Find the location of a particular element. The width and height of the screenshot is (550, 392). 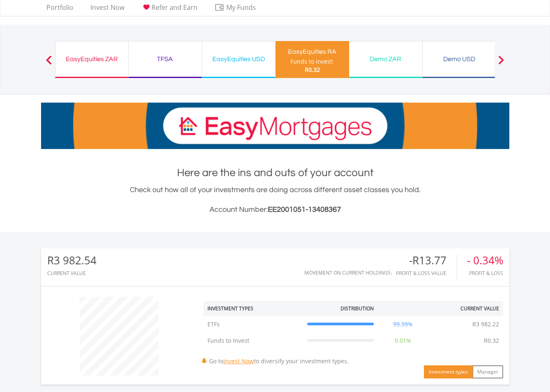

div: EasyEquities USD is located at coordinates (239, 59).